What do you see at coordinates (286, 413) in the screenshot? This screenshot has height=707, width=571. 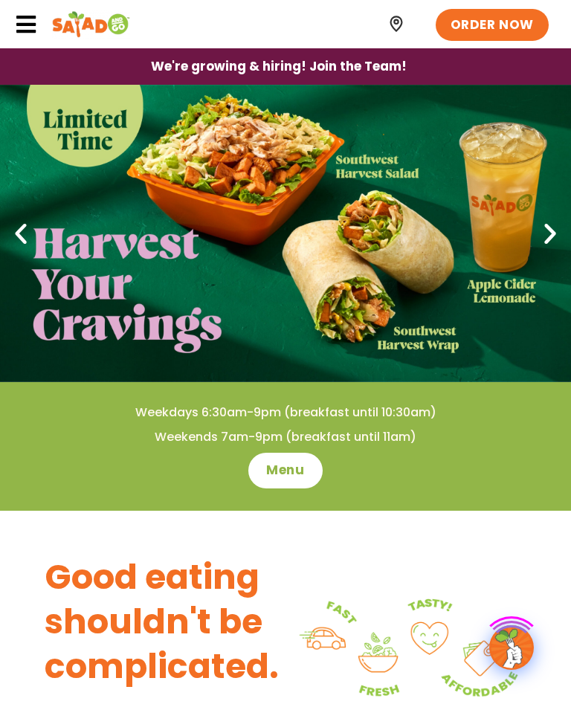 I see `h4: Weekdays 6:30am-9pm (breakfast until 10:30am)` at bounding box center [286, 413].